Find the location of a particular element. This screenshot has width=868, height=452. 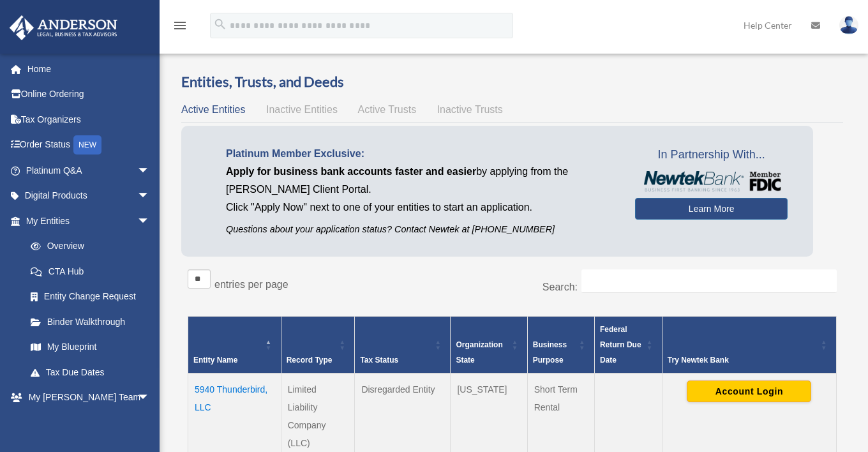

a: My Blueprint is located at coordinates (90, 347).